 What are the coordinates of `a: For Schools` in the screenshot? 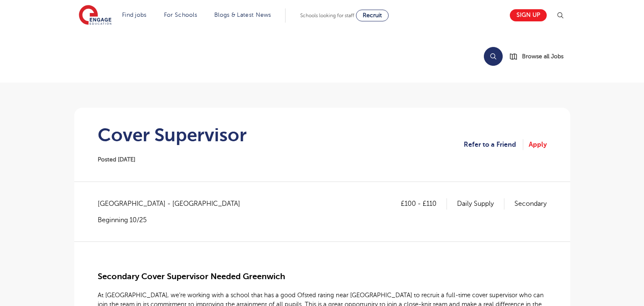 It's located at (180, 15).